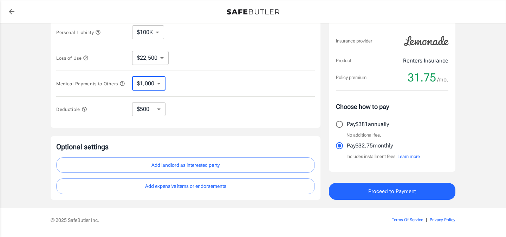 This screenshot has width=506, height=237. I want to click on p: Pay $381 annually, so click(368, 125).